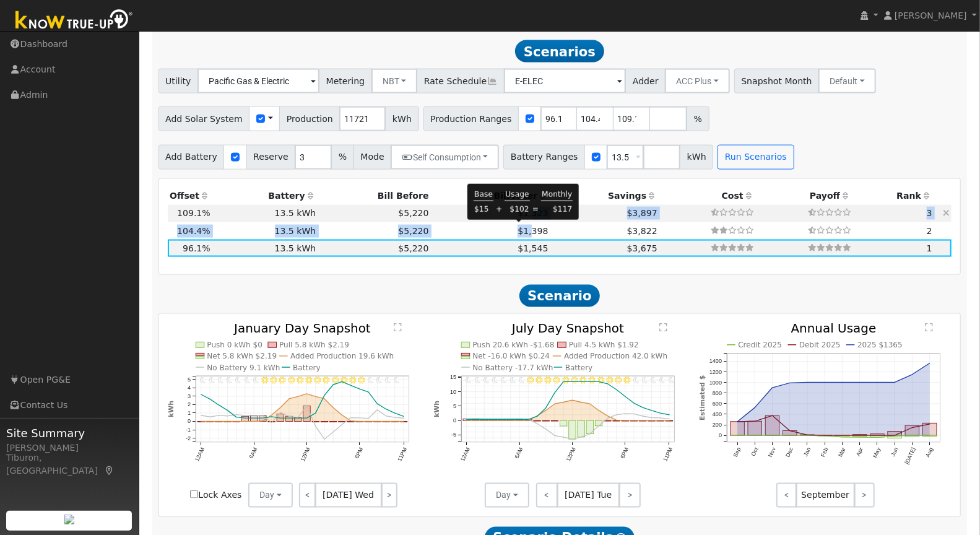  I want to click on text: July Day Snapshot, so click(567, 328).